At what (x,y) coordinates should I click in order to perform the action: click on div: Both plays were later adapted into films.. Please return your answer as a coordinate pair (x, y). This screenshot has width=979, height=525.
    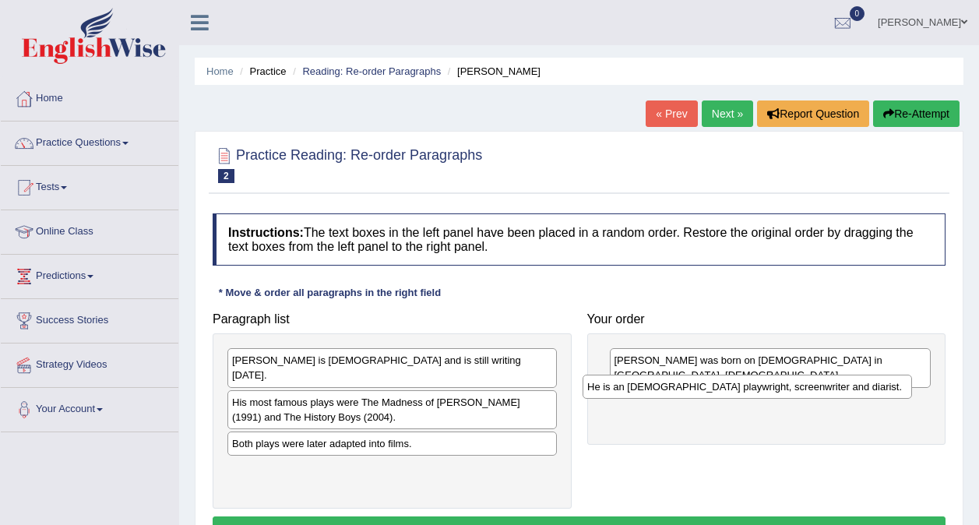
    Looking at the image, I should click on (392, 443).